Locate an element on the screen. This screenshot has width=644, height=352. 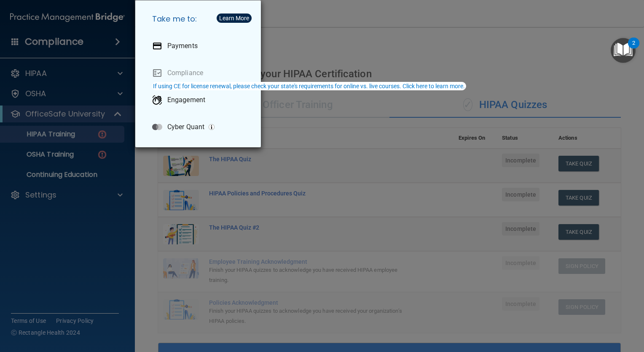
h5: Take me to: is located at coordinates (200, 19).